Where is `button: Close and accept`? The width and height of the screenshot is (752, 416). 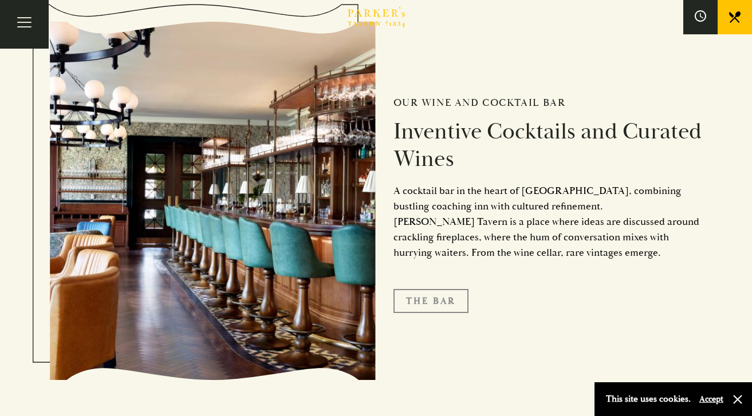 button: Close and accept is located at coordinates (737, 400).